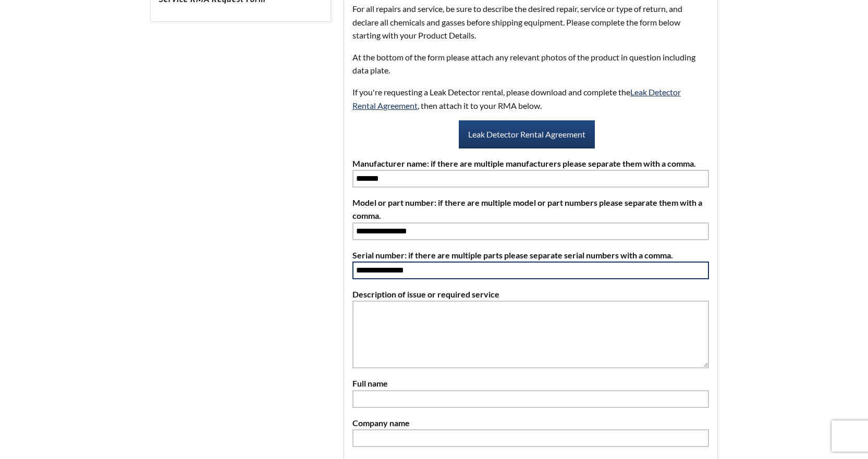 This screenshot has height=459, width=868. What do you see at coordinates (530, 164) in the screenshot?
I see `label: Manufacturer name: if there are multiple manufacturers please separate them with a comma.` at bounding box center [530, 164].